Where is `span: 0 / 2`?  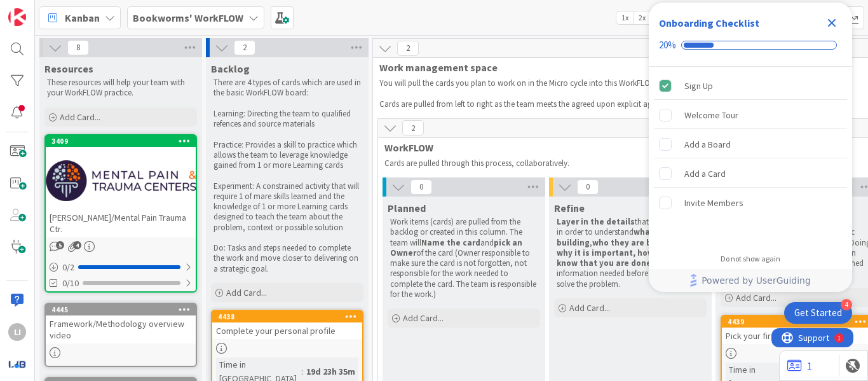
span: 0 / 2 is located at coordinates (68, 267).